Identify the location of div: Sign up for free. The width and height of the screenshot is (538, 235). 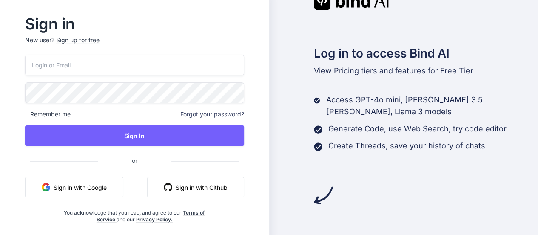
(78, 40).